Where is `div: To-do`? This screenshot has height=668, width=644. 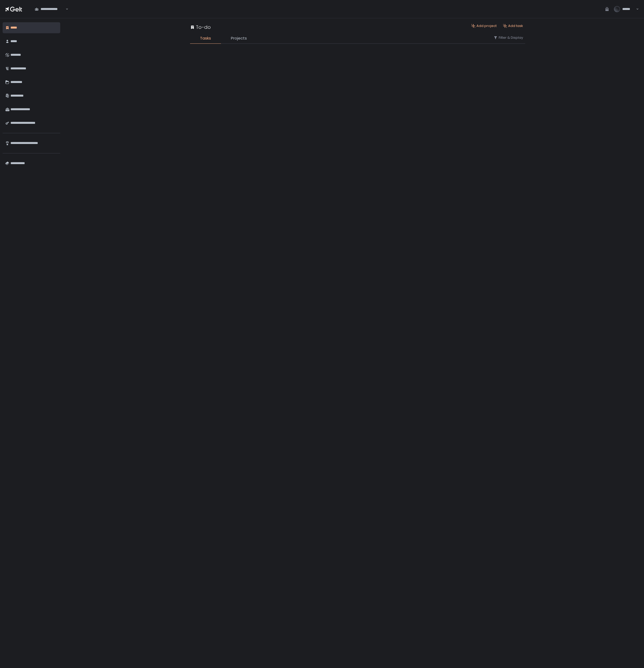
div: To-do is located at coordinates (200, 27).